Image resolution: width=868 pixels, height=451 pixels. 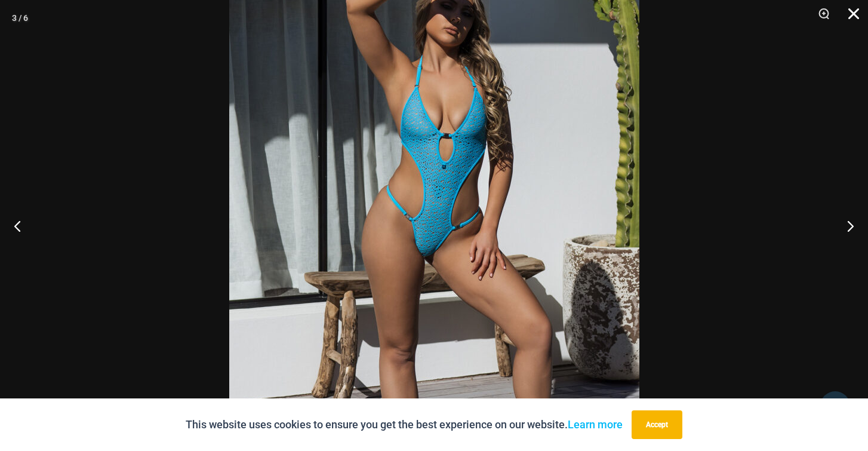 What do you see at coordinates (20, 18) in the screenshot?
I see `div: 3 / 6` at bounding box center [20, 18].